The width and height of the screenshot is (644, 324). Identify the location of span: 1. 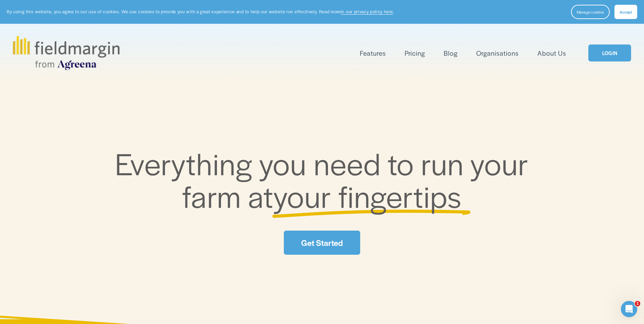
(637, 303).